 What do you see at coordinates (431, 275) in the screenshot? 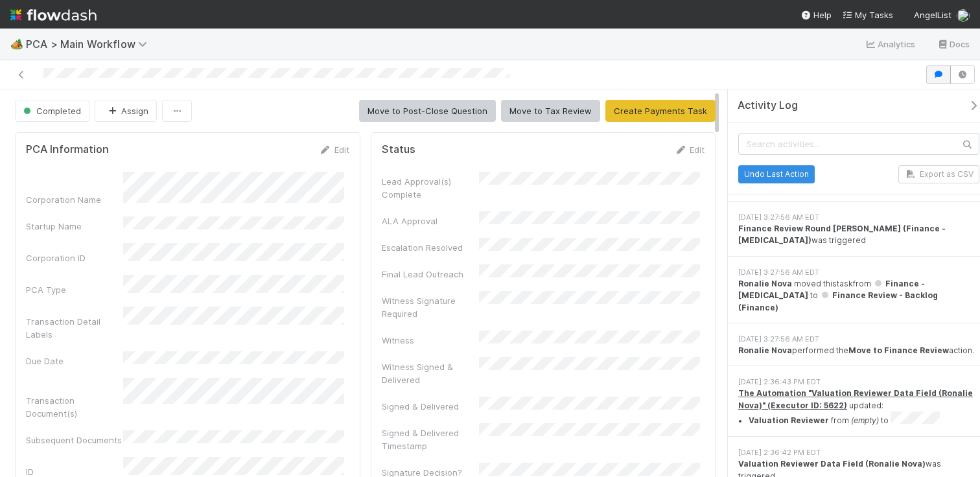
I see `div: Final Lead Outreach` at bounding box center [431, 275].